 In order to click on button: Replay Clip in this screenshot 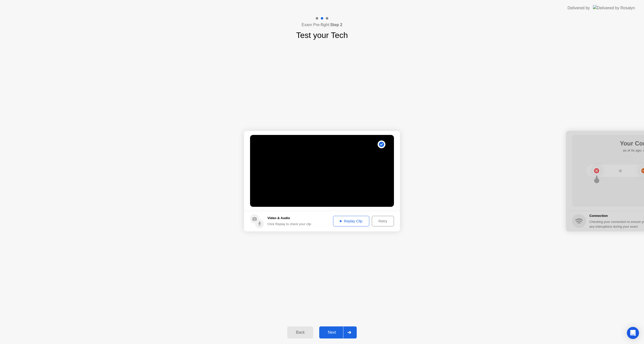, I will do `click(352, 221)`.